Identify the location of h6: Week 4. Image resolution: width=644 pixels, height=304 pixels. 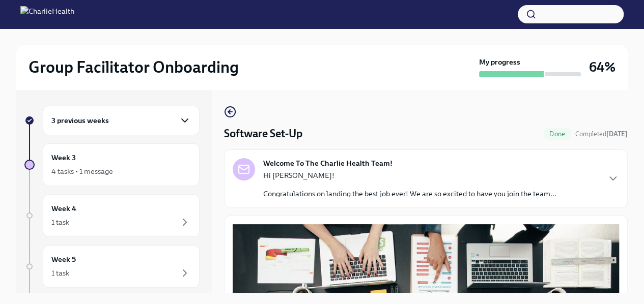
(63, 209).